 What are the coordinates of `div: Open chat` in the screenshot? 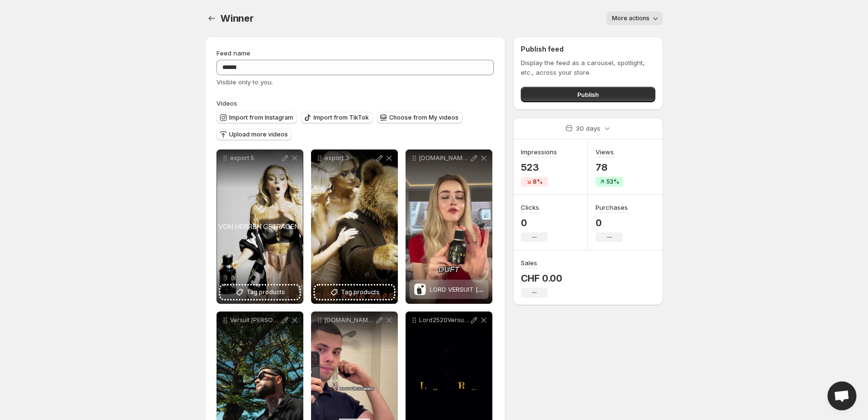 It's located at (842, 396).